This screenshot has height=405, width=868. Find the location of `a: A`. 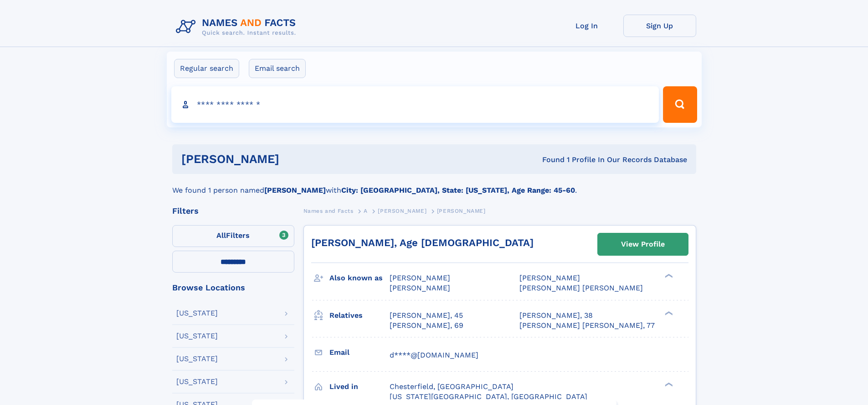

a: A is located at coordinates (366, 210).